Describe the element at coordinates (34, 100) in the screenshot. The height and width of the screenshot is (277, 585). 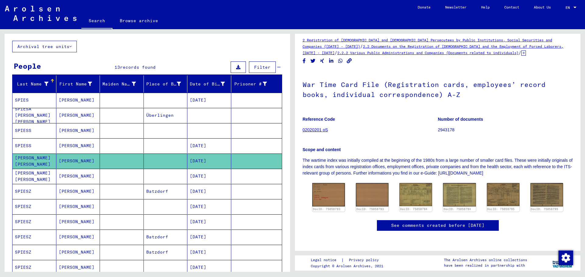
I see `mat-cell: SPIES` at that location.